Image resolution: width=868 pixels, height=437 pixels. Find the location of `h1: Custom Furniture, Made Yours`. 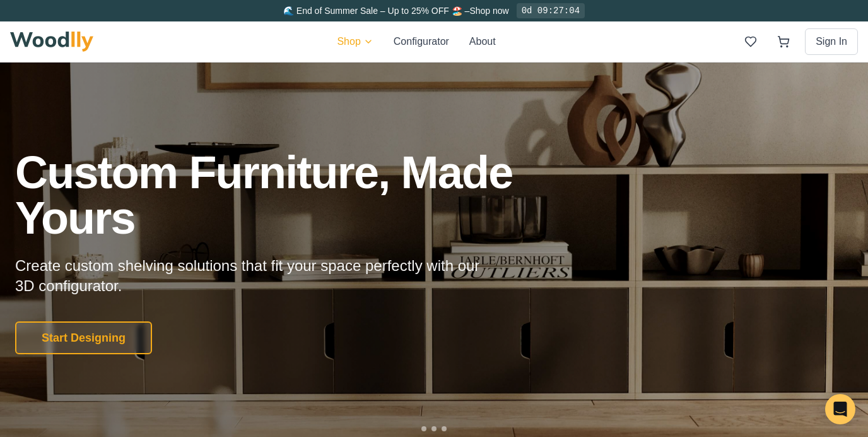

h1: Custom Furniture, Made Yours is located at coordinates (297, 195).